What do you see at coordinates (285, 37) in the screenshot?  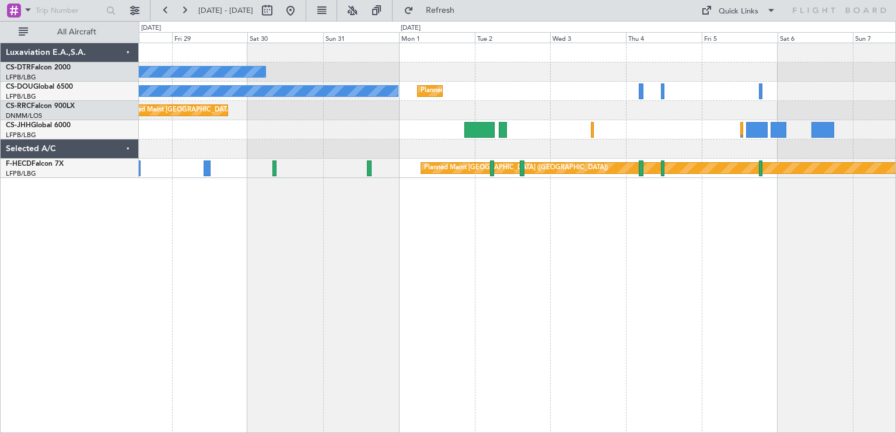 I see `div: Sat 30` at bounding box center [285, 37].